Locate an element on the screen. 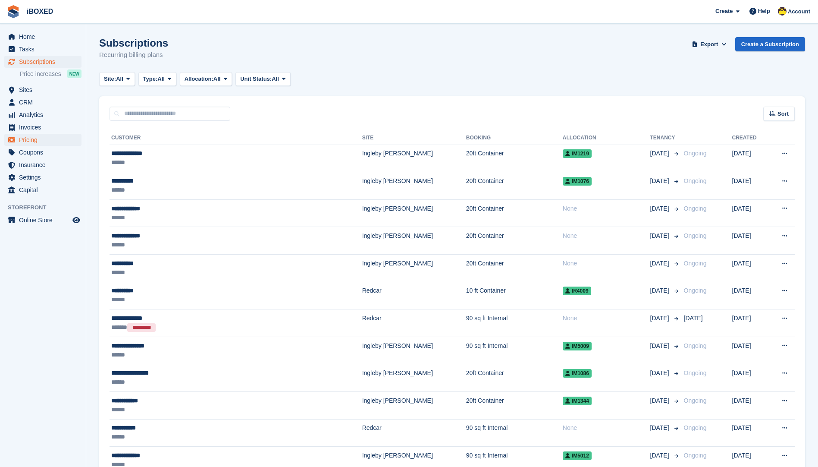 This screenshot has width=818, height=467. span: Create is located at coordinates (724, 11).